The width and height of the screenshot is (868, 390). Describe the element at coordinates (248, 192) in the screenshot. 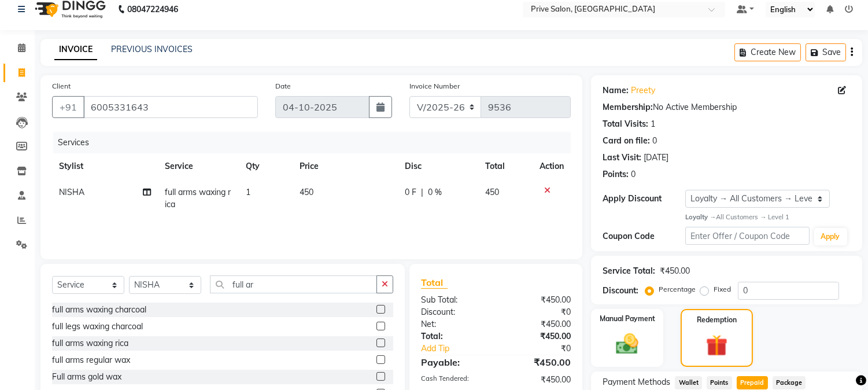

I see `span: 1` at that location.